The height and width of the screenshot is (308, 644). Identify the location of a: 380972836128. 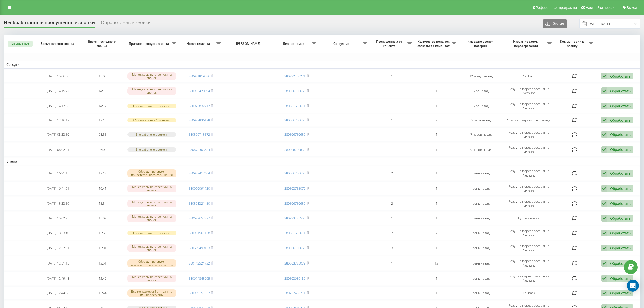
(199, 120).